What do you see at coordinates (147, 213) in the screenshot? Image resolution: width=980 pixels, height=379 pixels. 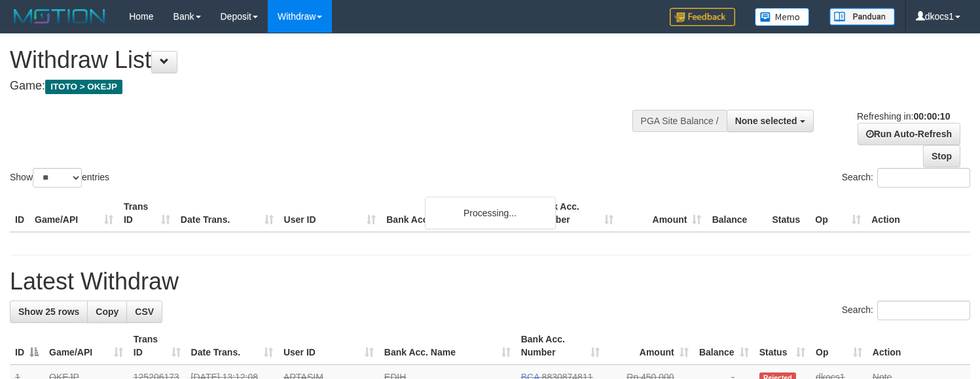 I see `th: Trans ID` at bounding box center [147, 213].